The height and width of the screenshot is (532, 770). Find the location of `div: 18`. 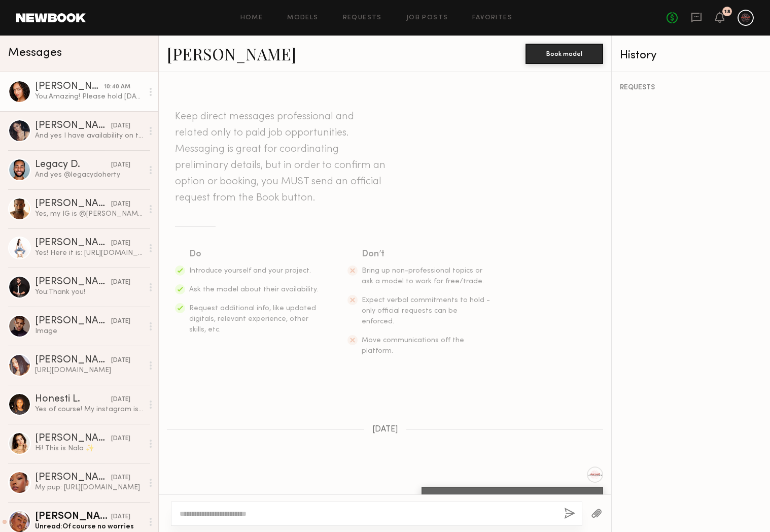

div: 18 is located at coordinates (728, 12).